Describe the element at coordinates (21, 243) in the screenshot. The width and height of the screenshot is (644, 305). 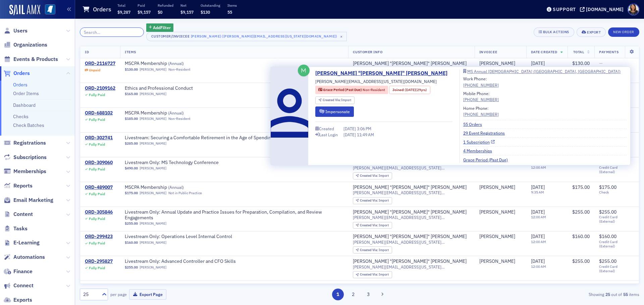
I see `a: E-Learning` at that location.